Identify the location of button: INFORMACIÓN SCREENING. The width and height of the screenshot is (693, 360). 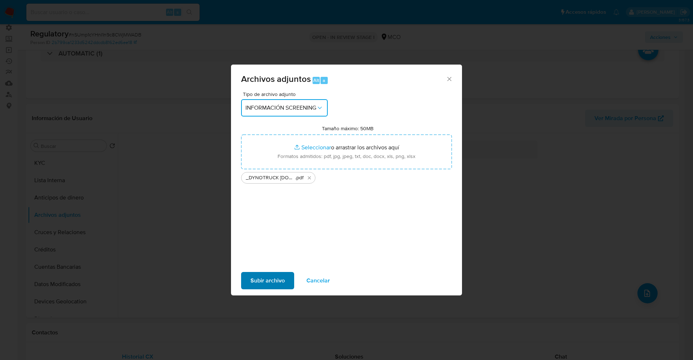
(284, 108).